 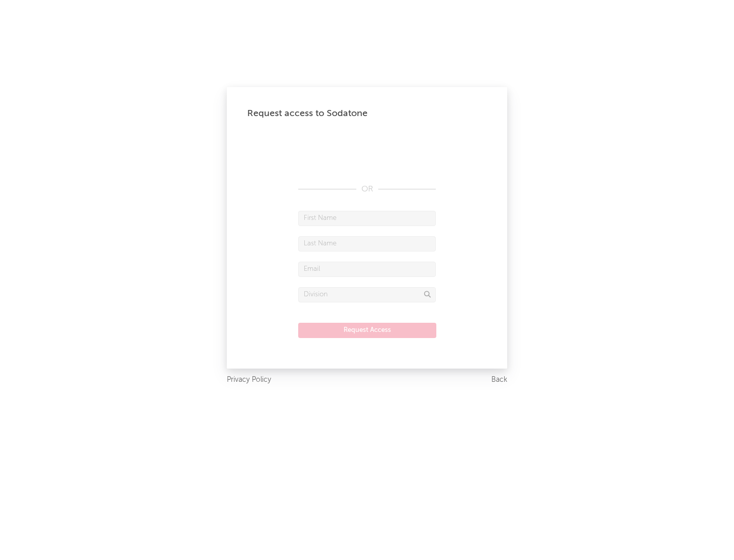 I want to click on div: Request access to Sodatone, so click(x=367, y=114).